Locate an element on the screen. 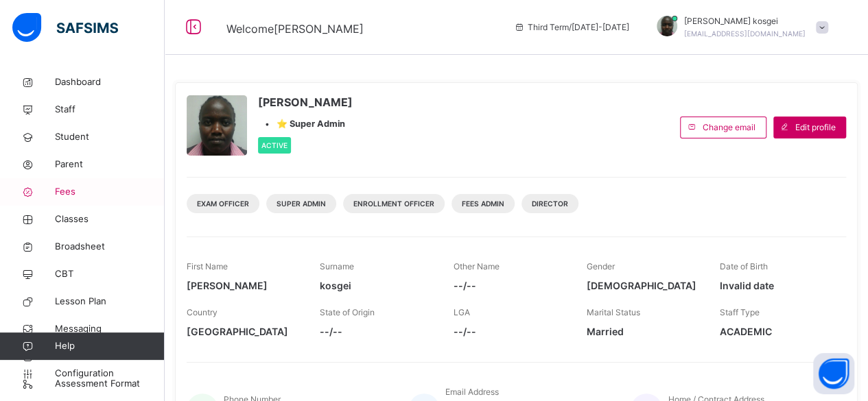 This screenshot has height=401, width=868. span: Married is located at coordinates (643, 331).